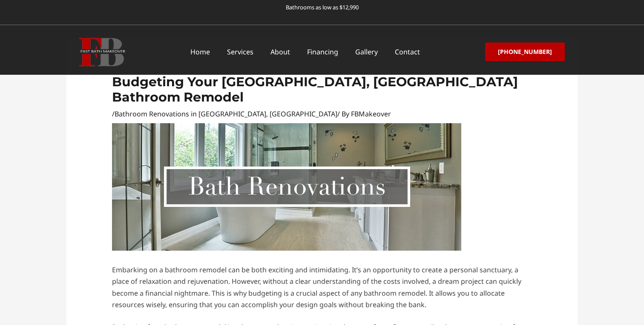  I want to click on span: Embarking on a bathroom remodel can be both exciting and intimidating. It’s an opportunity to cre..., so click(316, 288).